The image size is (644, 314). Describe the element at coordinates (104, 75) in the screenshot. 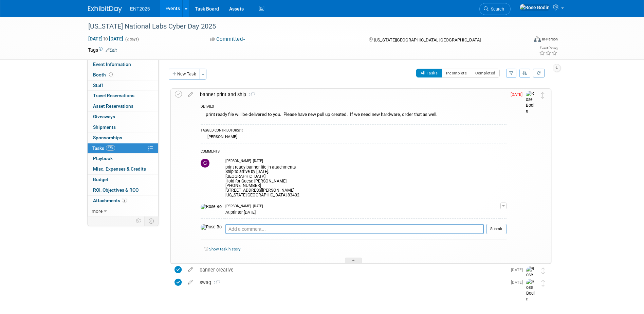

I see `span: Booth` at that location.